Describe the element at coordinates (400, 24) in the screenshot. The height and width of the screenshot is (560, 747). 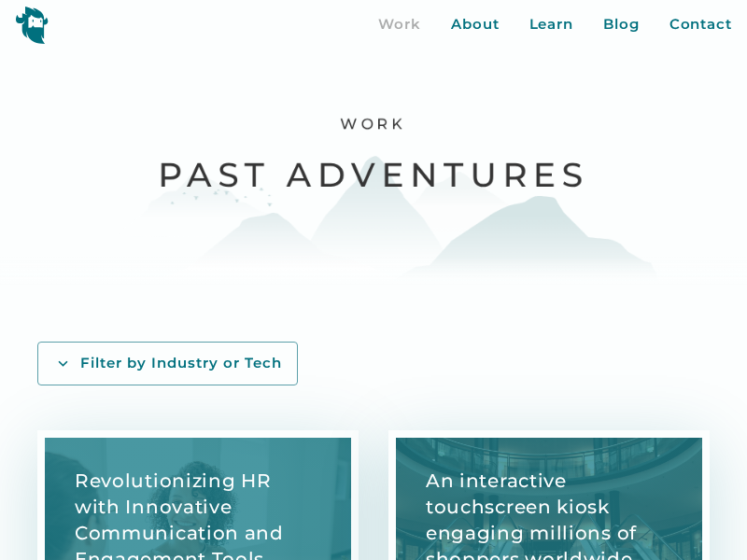
I see `a: Work` at that location.